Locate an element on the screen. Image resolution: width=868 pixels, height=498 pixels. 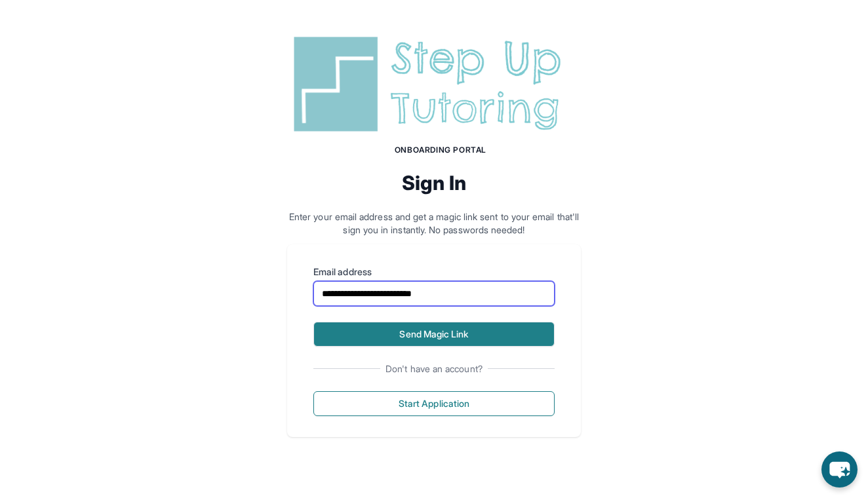
button: Send Magic Link is located at coordinates (434, 334).